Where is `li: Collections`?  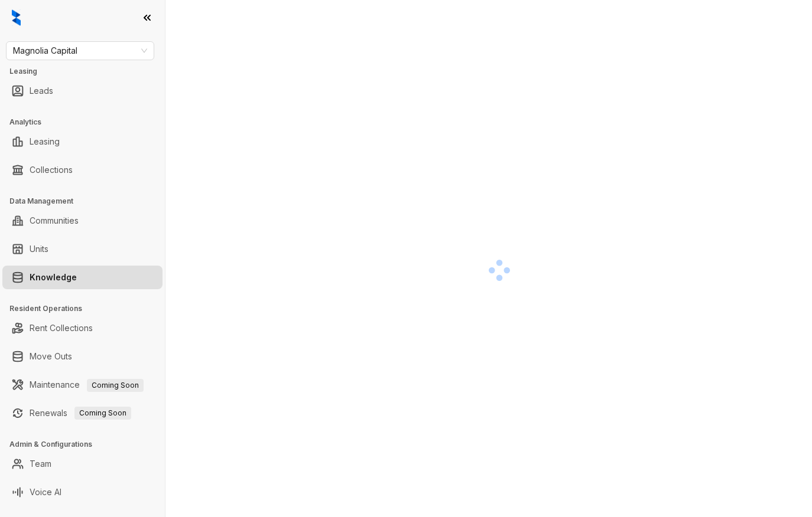
li: Collections is located at coordinates (82, 170).